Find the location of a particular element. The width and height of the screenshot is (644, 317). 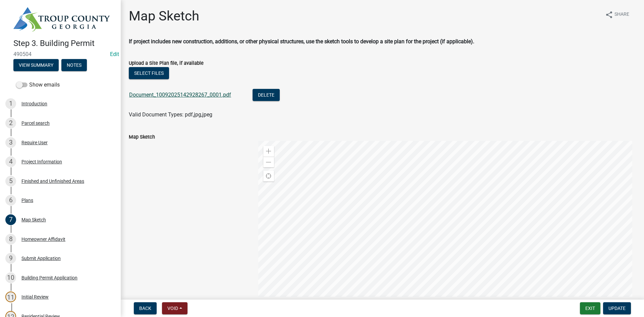

h4: Step 3. Building Permit is located at coordinates (64, 44).